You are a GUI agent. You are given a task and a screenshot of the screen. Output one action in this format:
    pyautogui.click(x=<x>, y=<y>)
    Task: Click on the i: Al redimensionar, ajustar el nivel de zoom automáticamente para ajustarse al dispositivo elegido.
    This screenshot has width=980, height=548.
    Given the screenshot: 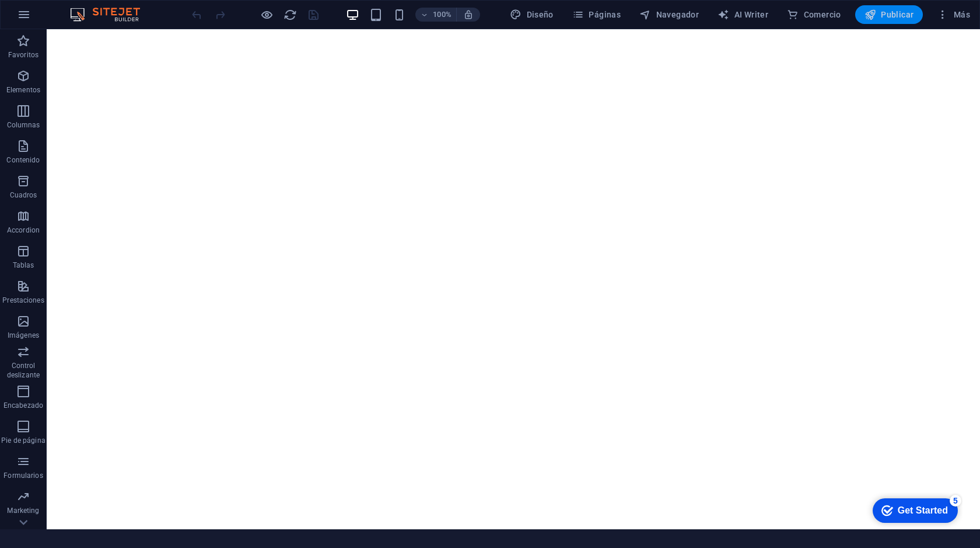 What is the action you would take?
    pyautogui.click(x=468, y=15)
    